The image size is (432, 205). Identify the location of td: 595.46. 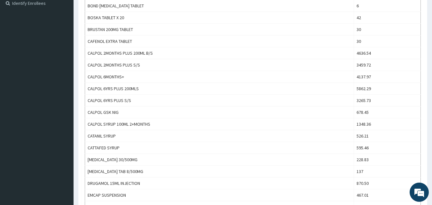
(387, 148).